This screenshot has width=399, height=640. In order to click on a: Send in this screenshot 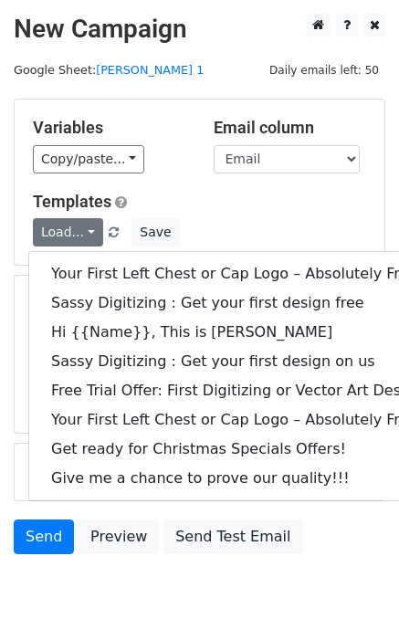, I will do `click(44, 537)`.